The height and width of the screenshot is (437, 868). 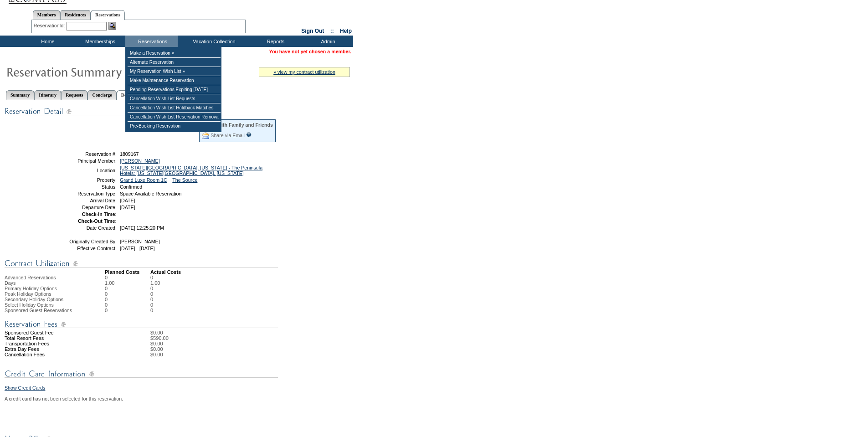 What do you see at coordinates (327, 41) in the screenshot?
I see `td: Admin` at bounding box center [327, 41].